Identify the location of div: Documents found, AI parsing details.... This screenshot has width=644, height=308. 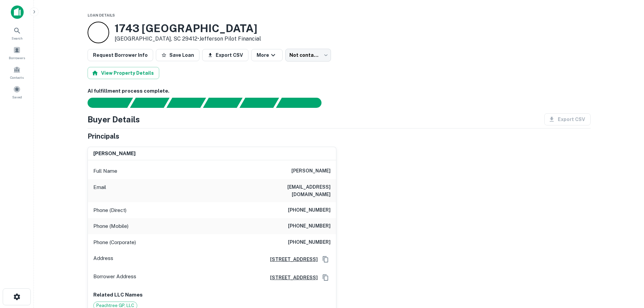
(186, 103).